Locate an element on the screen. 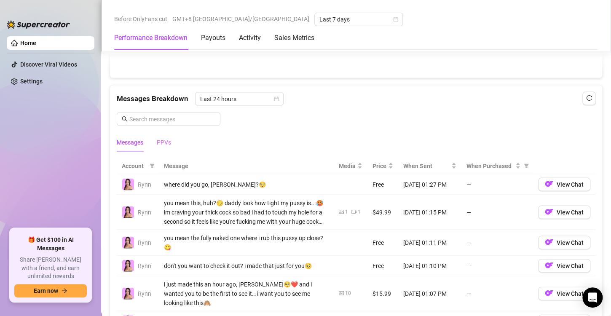 The height and width of the screenshot is (316, 611). button: Earn nowarrow-right is located at coordinates (51, 291).